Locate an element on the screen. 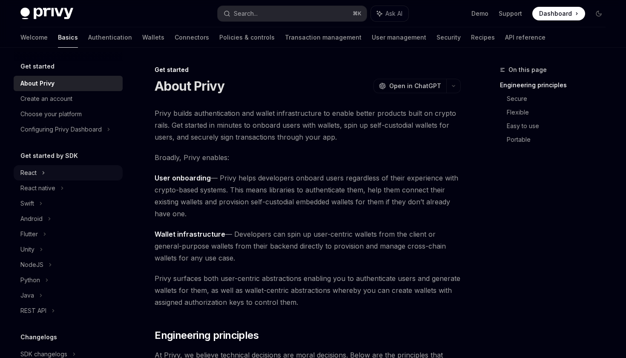 This screenshot has width=626, height=358. button: Toggle dark mode is located at coordinates (598, 14).